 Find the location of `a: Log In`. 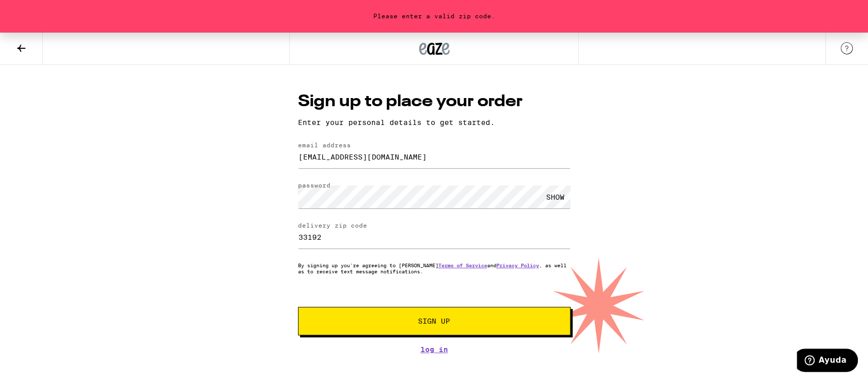

a: Log In is located at coordinates (434, 350).